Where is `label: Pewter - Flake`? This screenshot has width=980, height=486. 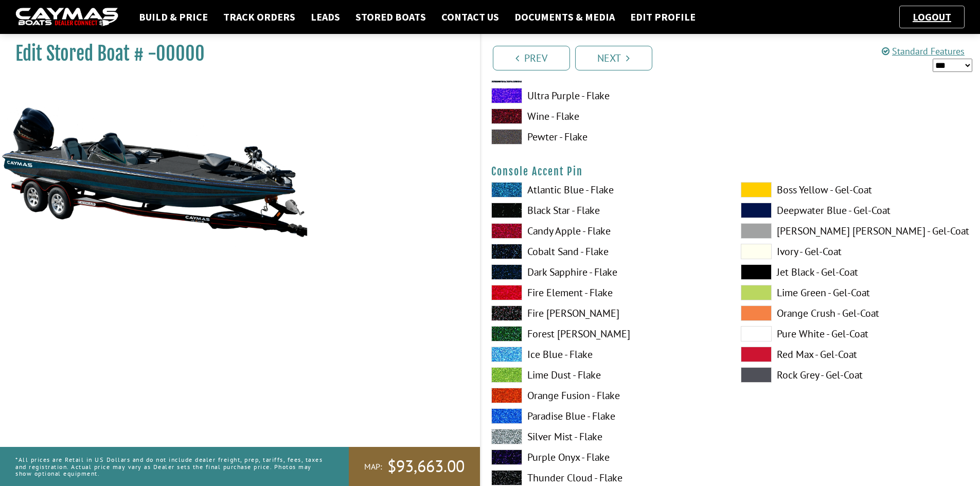
label: Pewter - Flake is located at coordinates (606, 137).